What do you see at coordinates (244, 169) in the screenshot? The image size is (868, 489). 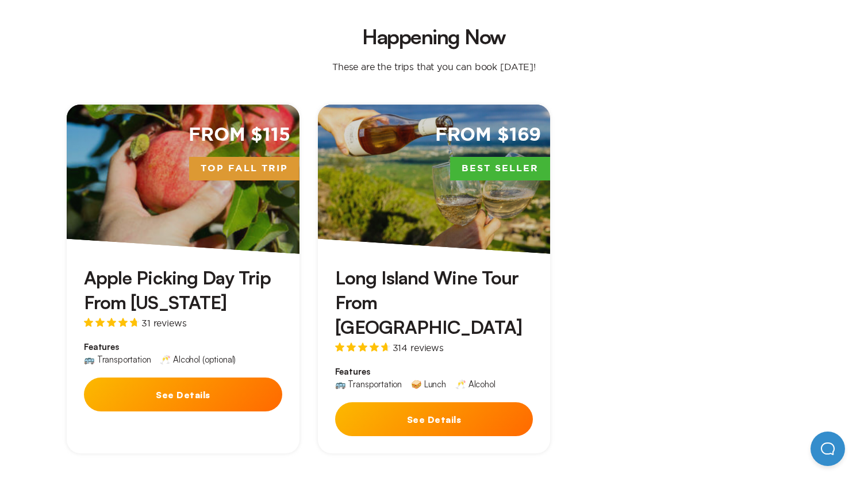 I see `span: Top Fall Trip` at bounding box center [244, 169].